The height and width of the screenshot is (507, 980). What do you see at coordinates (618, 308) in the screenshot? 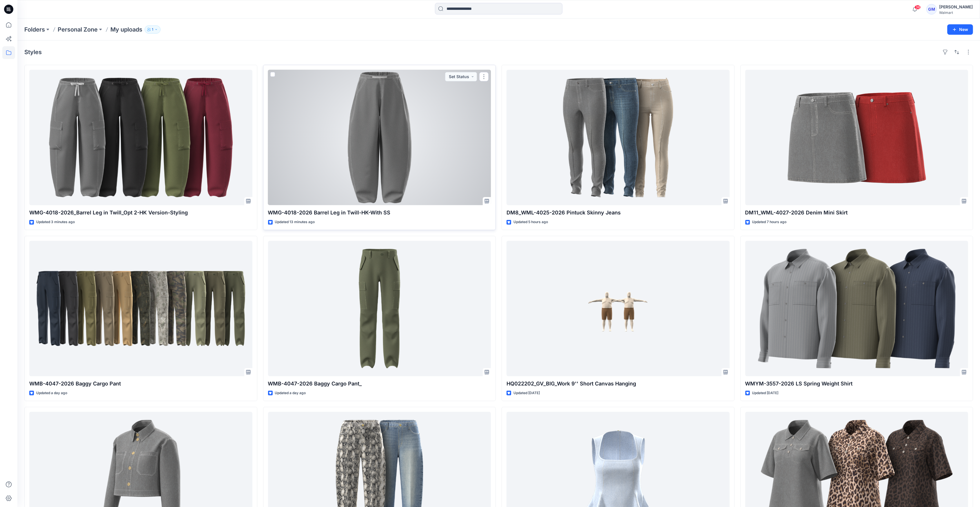
I see `a: HQ022202_GV_BIG_Work 9'' Short Canvas Hanging` at bounding box center [618, 308].